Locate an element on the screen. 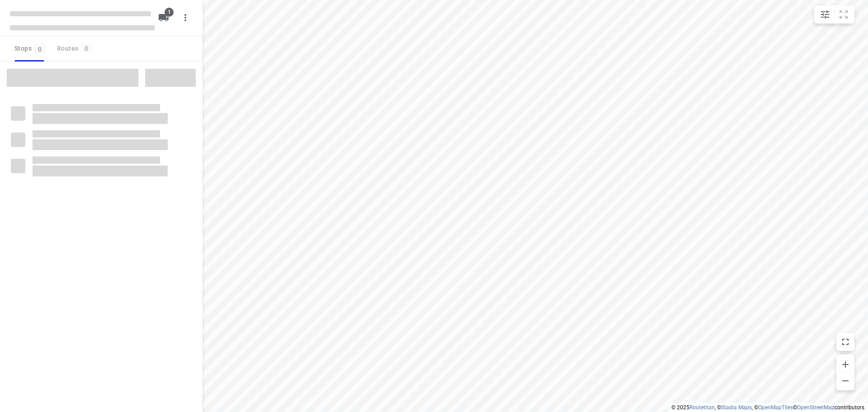  a: Routetitan is located at coordinates (703, 408).